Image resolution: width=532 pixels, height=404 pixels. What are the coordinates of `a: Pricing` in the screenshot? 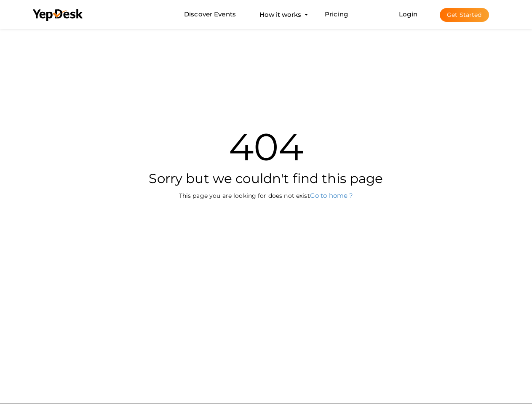 It's located at (336, 14).